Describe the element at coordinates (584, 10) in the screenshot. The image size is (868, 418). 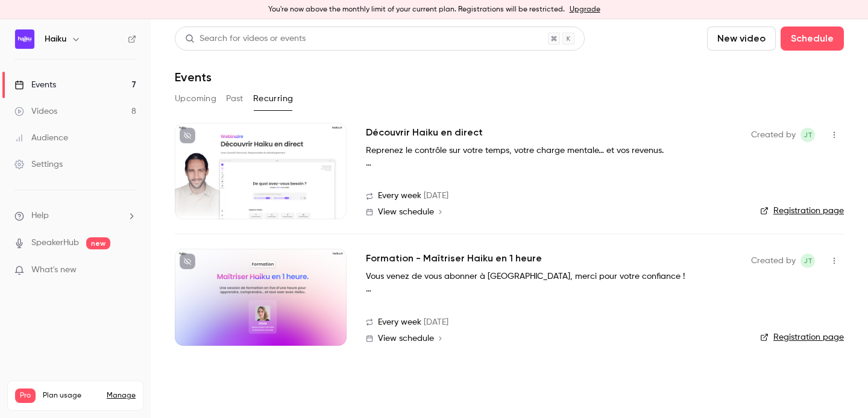
I see `a: Upgrade` at that location.